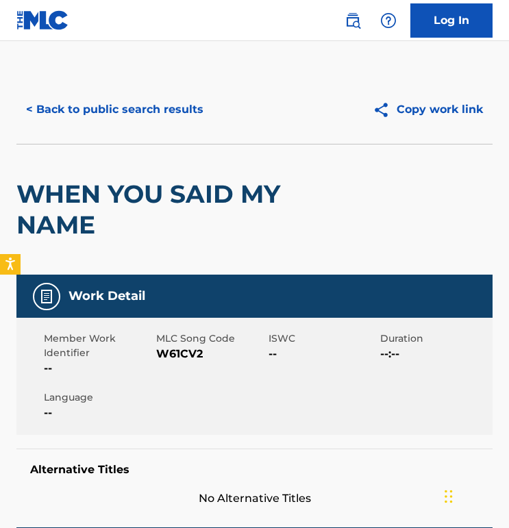  What do you see at coordinates (428, 110) in the screenshot?
I see `button: Copy work link` at bounding box center [428, 110].